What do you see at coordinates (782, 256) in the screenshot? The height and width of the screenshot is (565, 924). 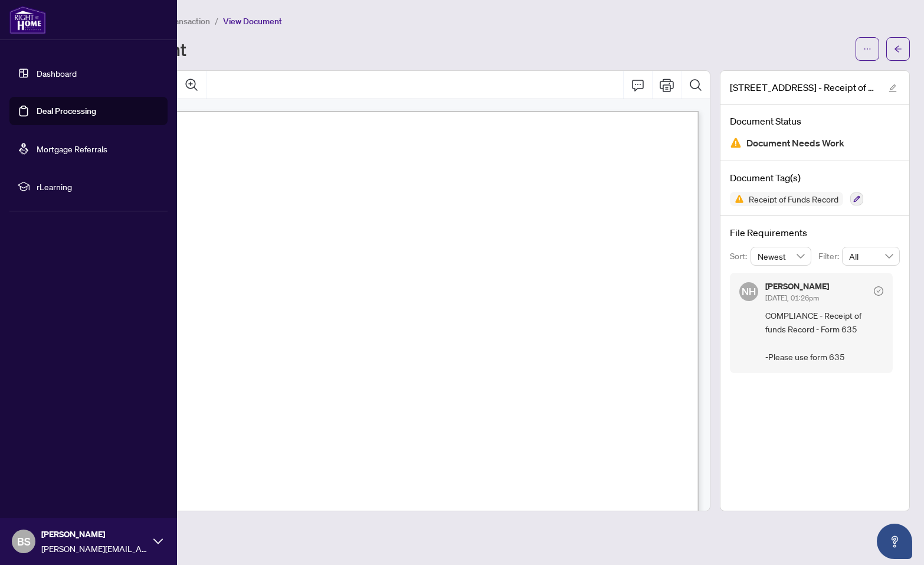 I see `span: Newest` at bounding box center [782, 256].